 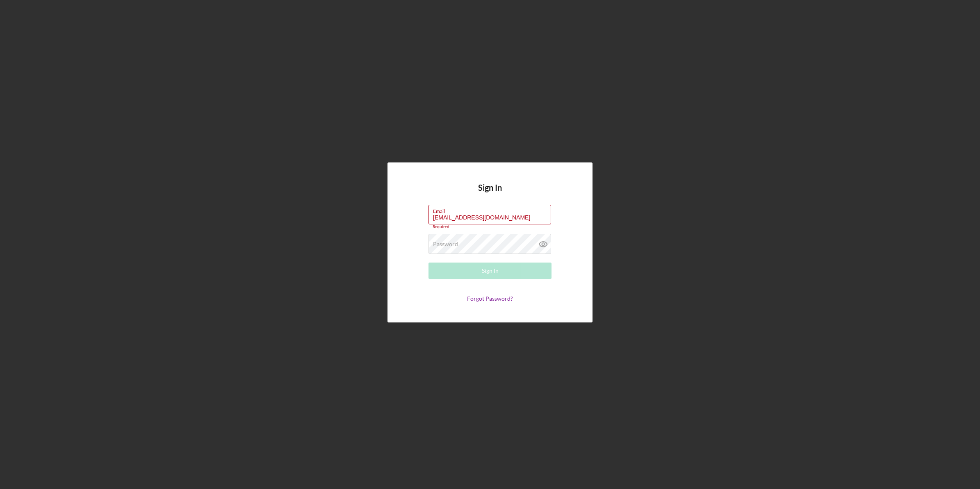 I want to click on a: Forgot Password?, so click(x=490, y=298).